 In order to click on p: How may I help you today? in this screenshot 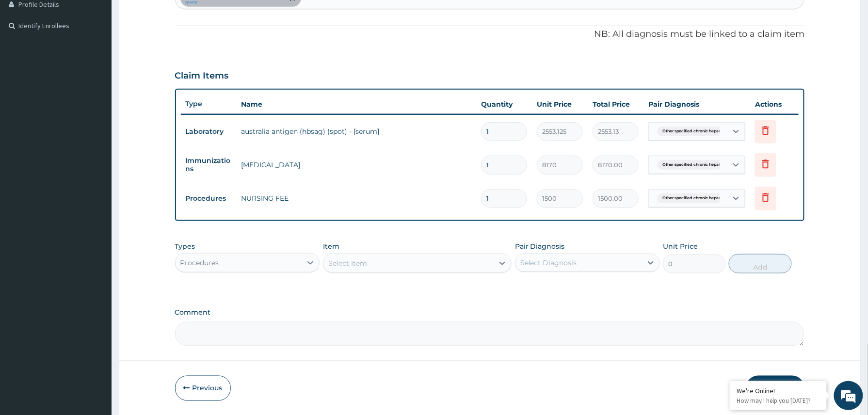, I will do `click(778, 401)`.